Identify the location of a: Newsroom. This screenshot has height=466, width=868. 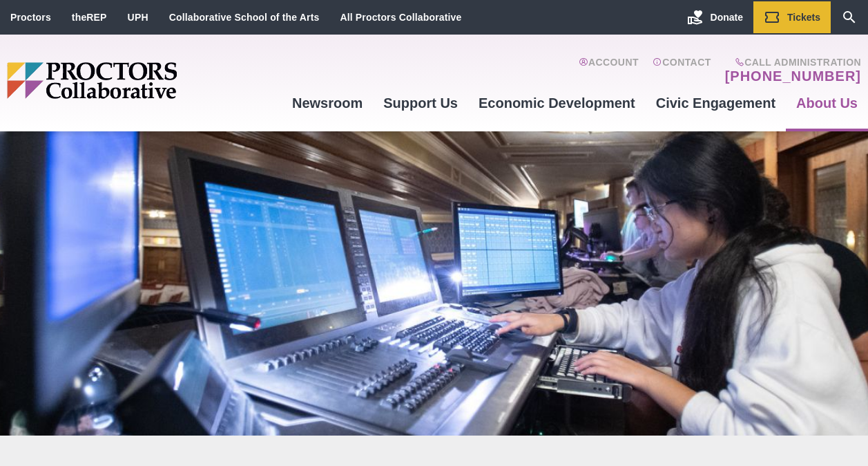
(327, 103).